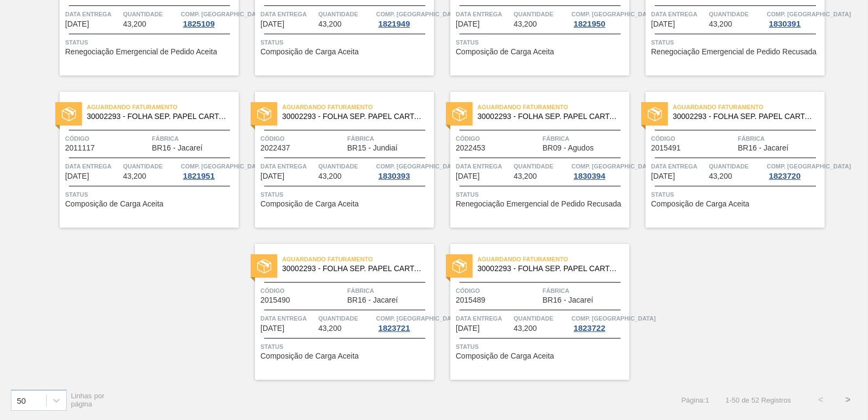  Describe the element at coordinates (468, 24) in the screenshot. I see `span: 15/10/2025` at that location.